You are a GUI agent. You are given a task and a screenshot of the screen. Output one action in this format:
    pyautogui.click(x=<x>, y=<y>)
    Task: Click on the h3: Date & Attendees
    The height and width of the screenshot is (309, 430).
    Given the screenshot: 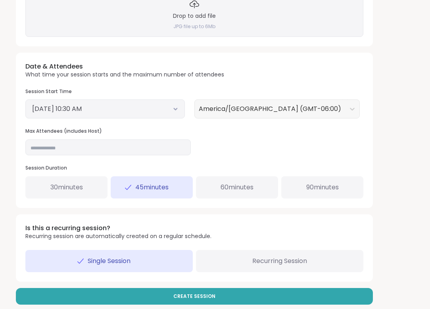 What is the action you would take?
    pyautogui.click(x=124, y=67)
    